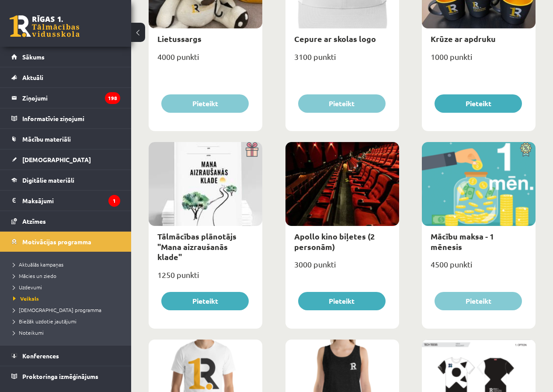 This screenshot has width=553, height=392. I want to click on legend: Ziņojumi, so click(71, 98).